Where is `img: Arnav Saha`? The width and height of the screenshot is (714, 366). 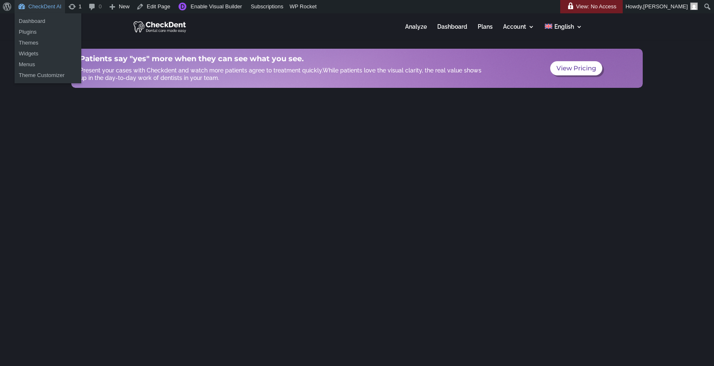 img: Arnav Saha is located at coordinates (694, 6).